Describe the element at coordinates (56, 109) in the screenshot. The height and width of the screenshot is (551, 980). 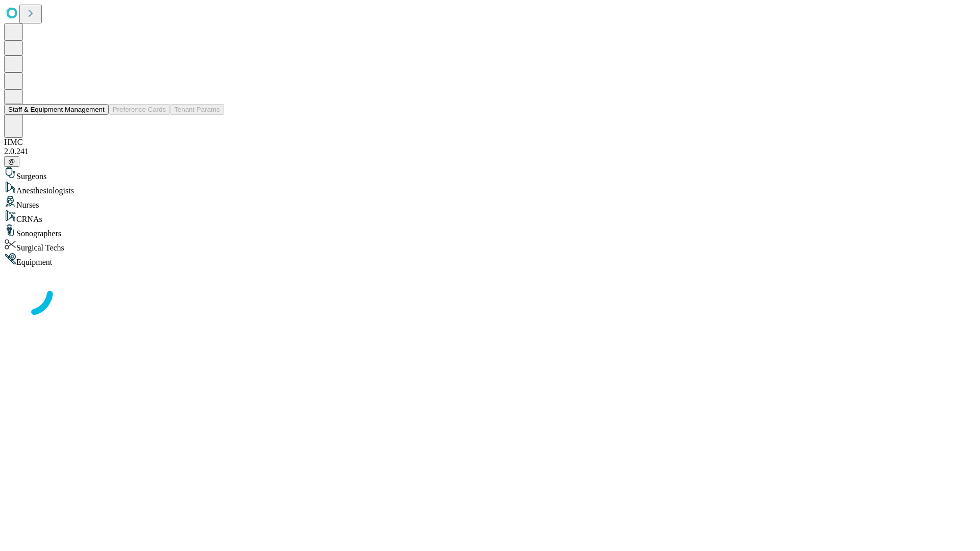
I see `button: Staff & Equipment Management` at that location.